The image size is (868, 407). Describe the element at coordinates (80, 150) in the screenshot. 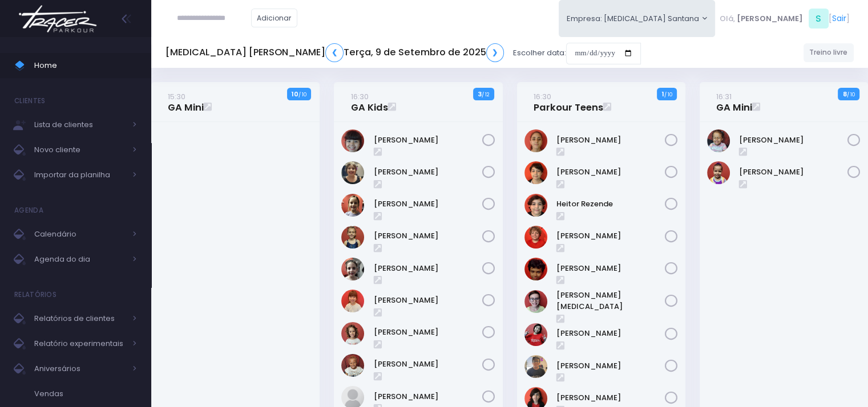

I see `span: Novo cliente` at that location.